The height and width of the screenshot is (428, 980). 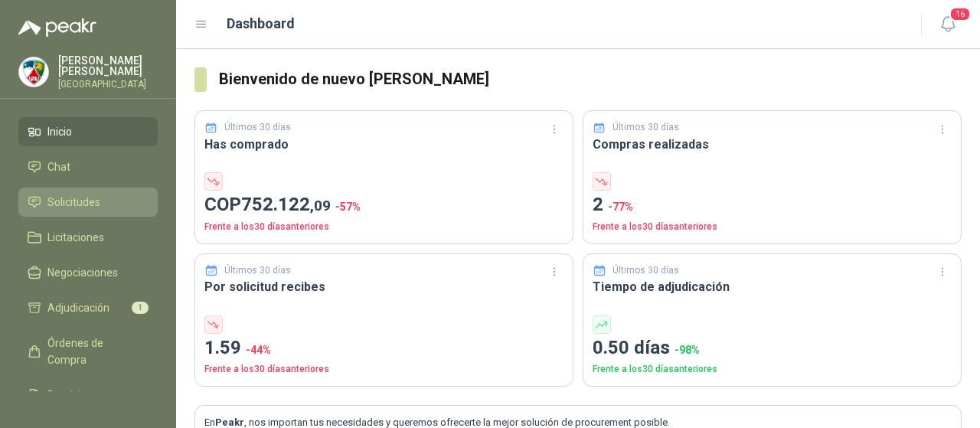 What do you see at coordinates (687, 350) in the screenshot?
I see `span: -98 %` at bounding box center [687, 350].